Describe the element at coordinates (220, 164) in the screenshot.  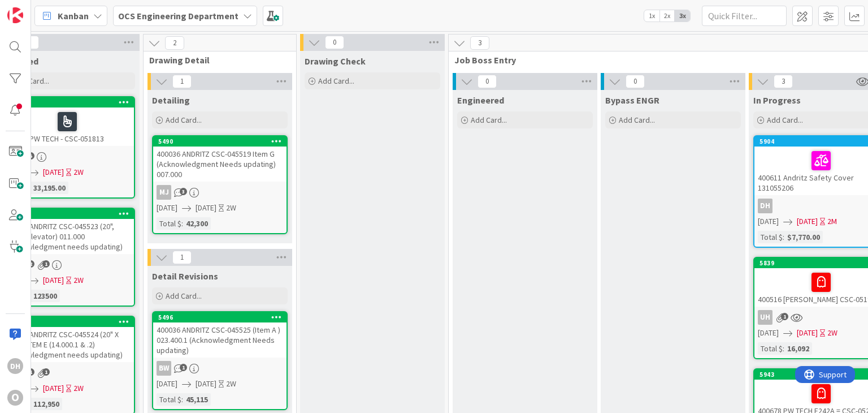
I see `div: 400036 ANDRITZ CSC-045519 Item G (Acknowledgment Needs updating) 007.000` at that location.